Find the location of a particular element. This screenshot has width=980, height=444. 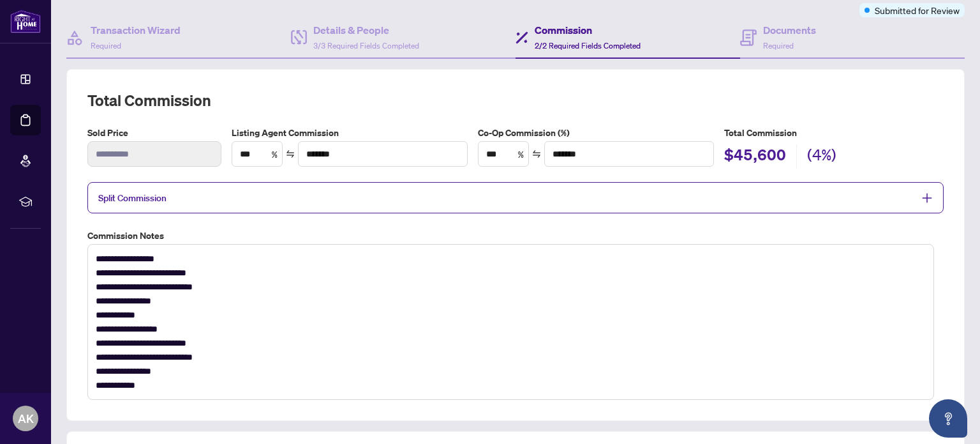

h2: (4%) is located at coordinates (822, 156).